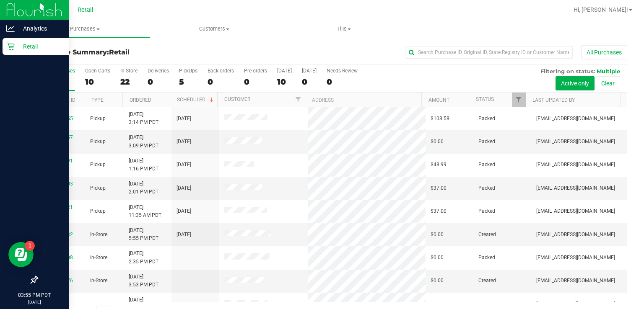  What do you see at coordinates (221, 71) in the screenshot?
I see `div: Back-orders` at bounding box center [221, 71].